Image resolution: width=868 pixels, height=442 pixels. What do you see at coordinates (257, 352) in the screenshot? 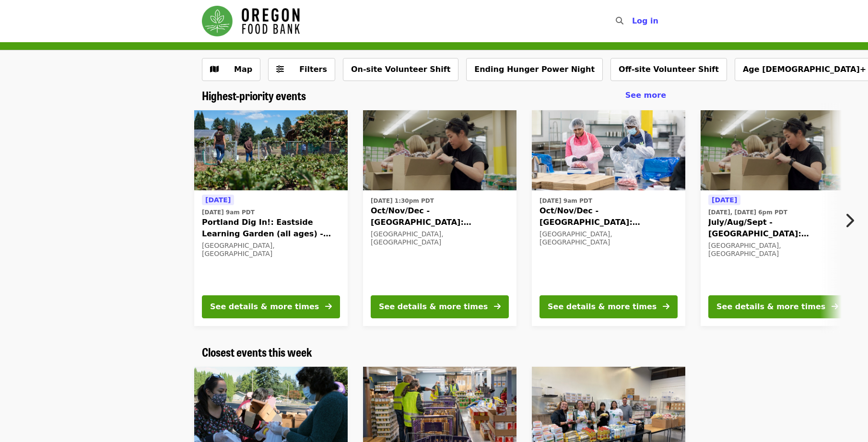
I see `span: Closest events this week` at bounding box center [257, 352].